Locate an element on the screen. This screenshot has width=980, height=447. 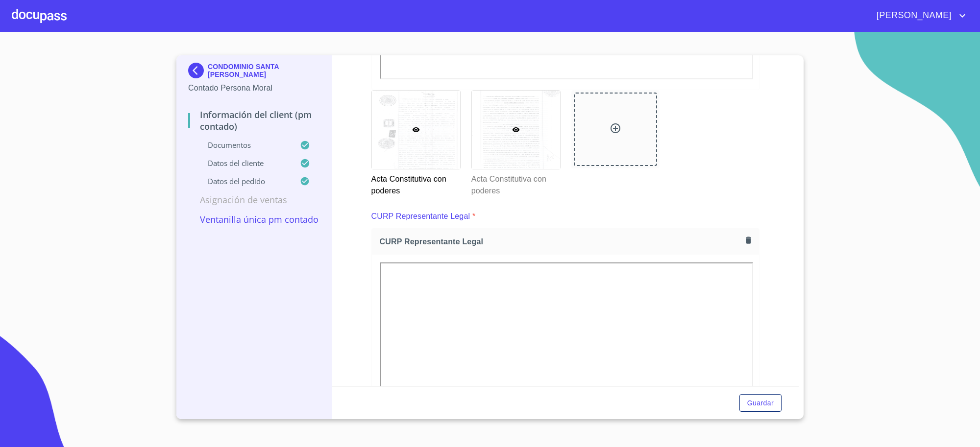
span: CURP Representante Legal is located at coordinates (561, 241).